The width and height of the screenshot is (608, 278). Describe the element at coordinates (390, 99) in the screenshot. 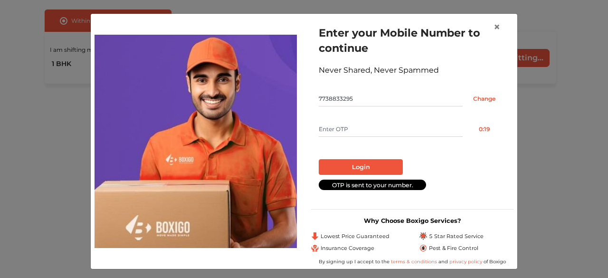

I see `input: Mobile No` at that location.